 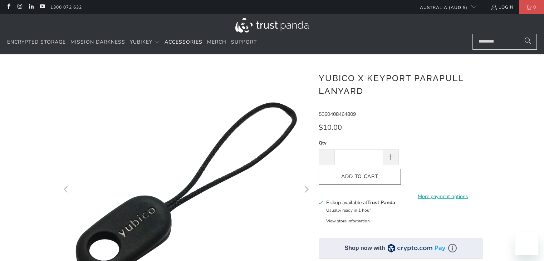 I want to click on h1: Yubico x Keyport Parapull Lanyard, so click(x=401, y=84).